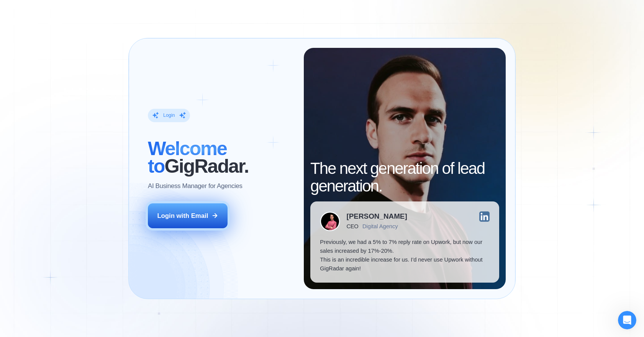 This screenshot has width=644, height=337. What do you see at coordinates (380, 226) in the screenshot?
I see `div: Digital Agency` at bounding box center [380, 226].